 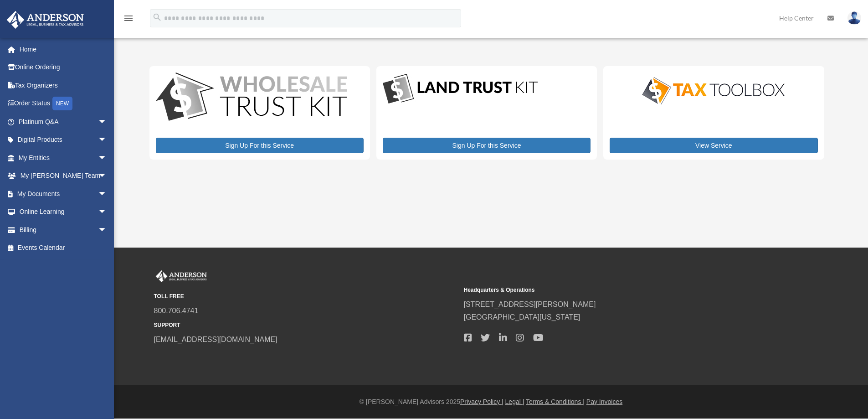 What do you see at coordinates (604, 402) in the screenshot?
I see `a: Pay Invoices` at bounding box center [604, 402].